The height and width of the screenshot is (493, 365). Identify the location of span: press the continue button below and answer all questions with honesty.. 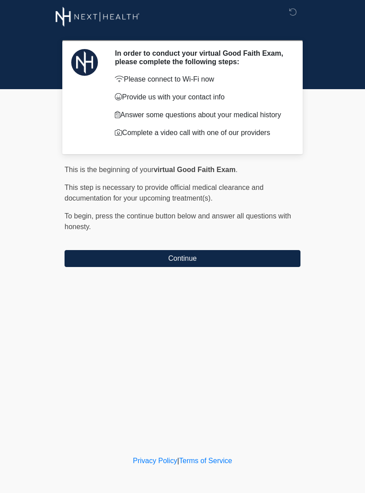
(178, 221).